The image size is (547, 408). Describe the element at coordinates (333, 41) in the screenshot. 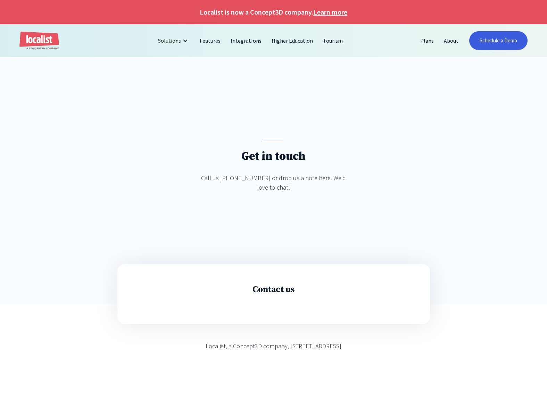

I see `a: Tourism` at that location.